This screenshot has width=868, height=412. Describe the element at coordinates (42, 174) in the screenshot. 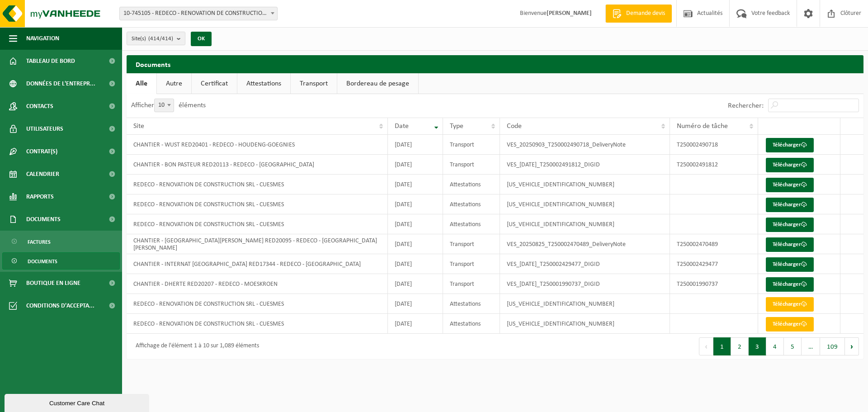

I see `span: Calendrier` at that location.